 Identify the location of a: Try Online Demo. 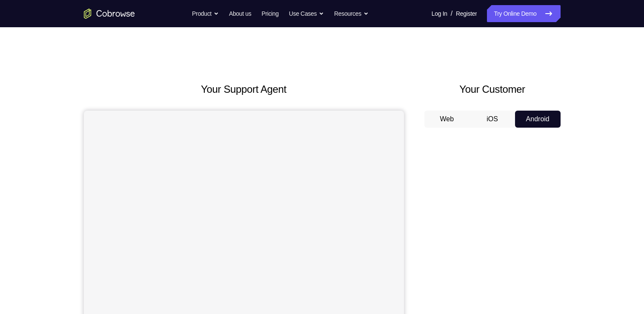
(524, 14).